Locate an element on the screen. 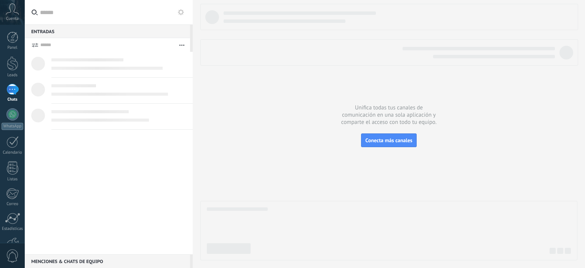 Image resolution: width=585 pixels, height=268 pixels. span: Cuenta is located at coordinates (12, 19).